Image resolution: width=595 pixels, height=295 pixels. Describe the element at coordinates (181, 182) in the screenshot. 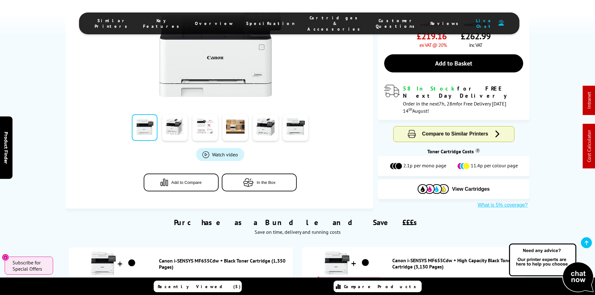

I see `button: Add to Compare` at that location.